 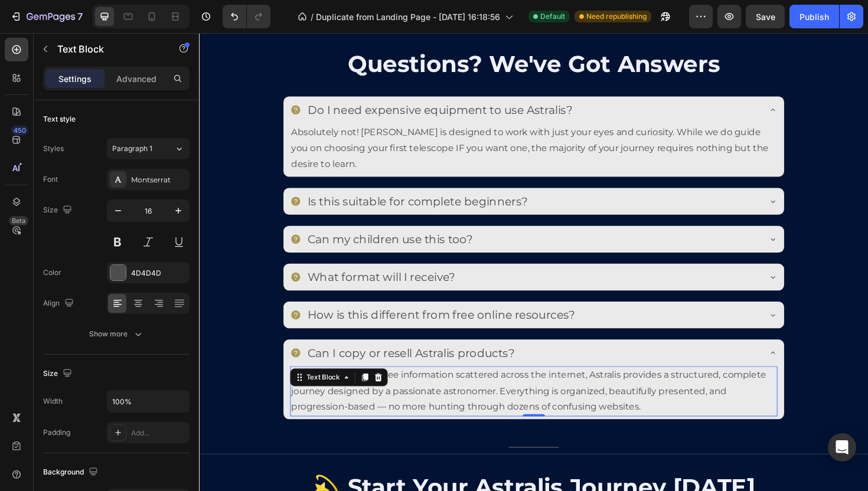 I want to click on button: Publish, so click(x=814, y=17).